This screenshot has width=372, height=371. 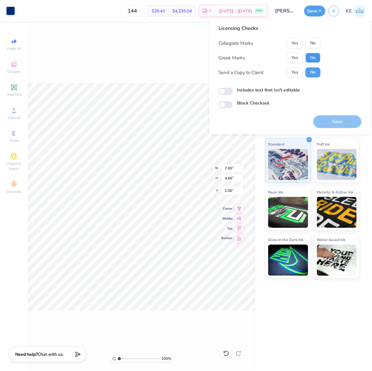 I want to click on img: Puff Ink, so click(x=337, y=165).